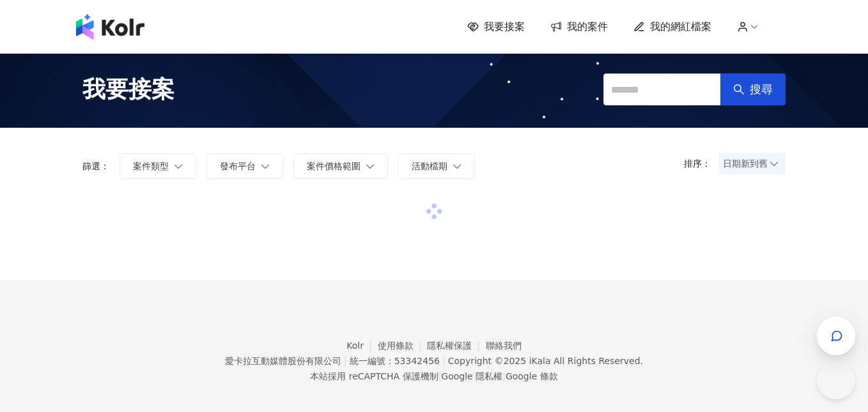 Image resolution: width=868 pixels, height=412 pixels. Describe the element at coordinates (761, 90) in the screenshot. I see `span: 搜尋` at that location.